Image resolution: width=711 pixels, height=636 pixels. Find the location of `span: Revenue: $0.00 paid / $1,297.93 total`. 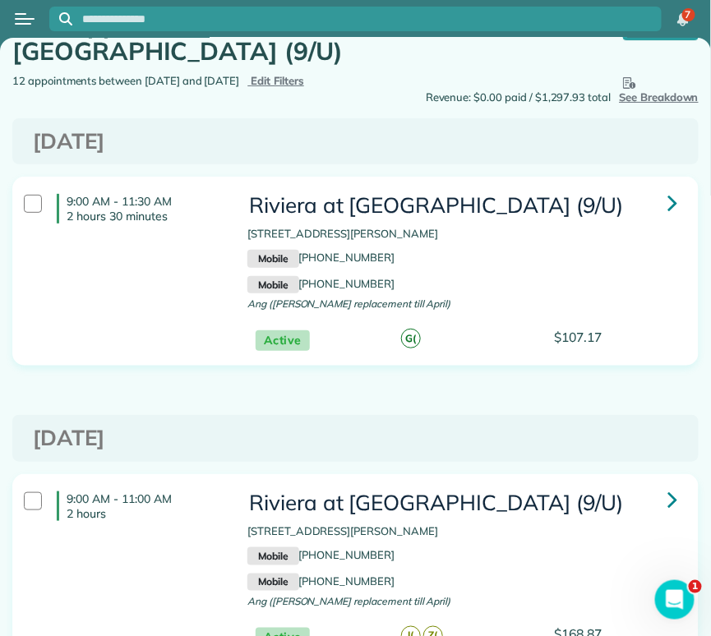

span: Revenue: $0.00 paid / $1,297.93 total is located at coordinates (519, 98).